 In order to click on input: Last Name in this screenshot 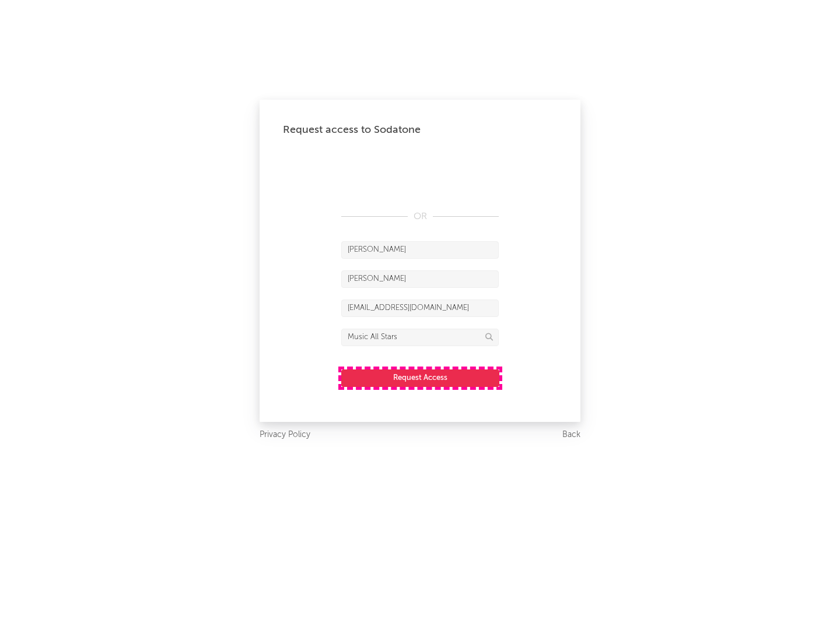, I will do `click(420, 280)`.